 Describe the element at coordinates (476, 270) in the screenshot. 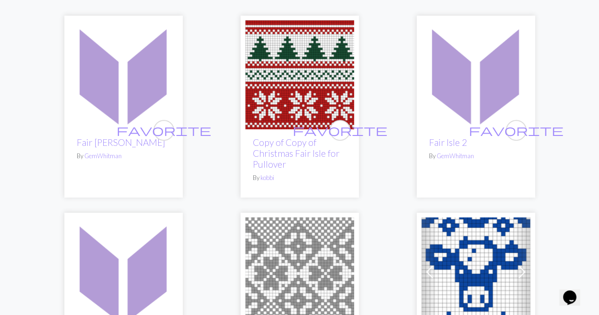

I see `a: Faire Isle Cow` at that location.